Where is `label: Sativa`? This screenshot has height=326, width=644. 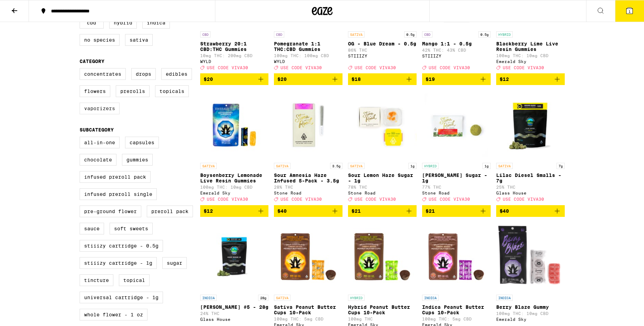
label: Sativa is located at coordinates (139, 40).